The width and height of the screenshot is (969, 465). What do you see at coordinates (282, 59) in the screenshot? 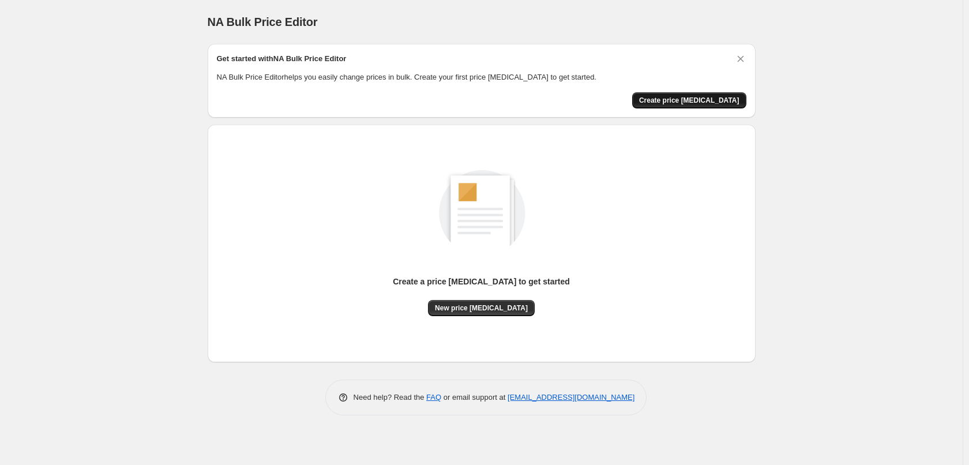
I see `h2: Get started with NA Bulk Price Editor` at bounding box center [282, 59].